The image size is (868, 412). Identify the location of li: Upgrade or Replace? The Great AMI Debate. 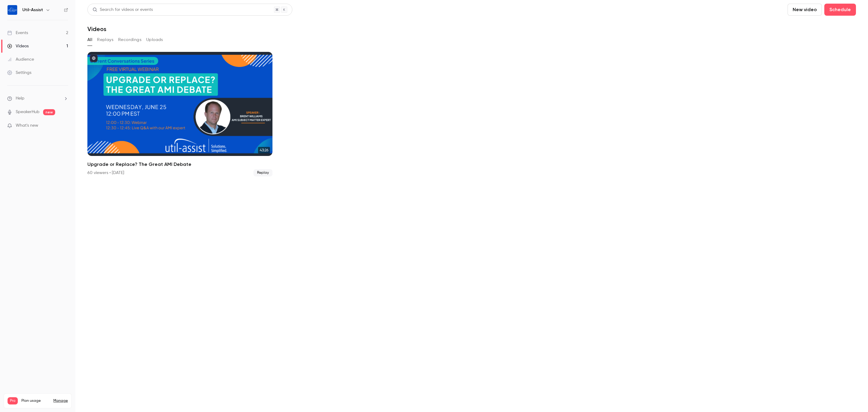
(180, 114).